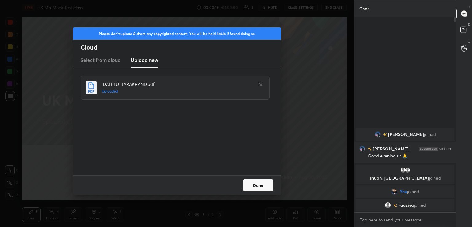  I want to click on button: Done, so click(258, 185).